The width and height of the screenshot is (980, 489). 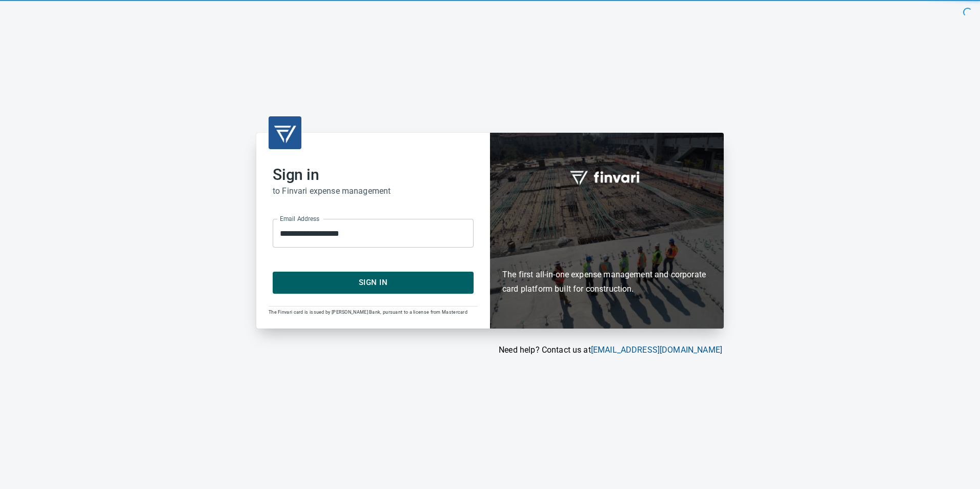 I want to click on div: Finvari, so click(x=607, y=231).